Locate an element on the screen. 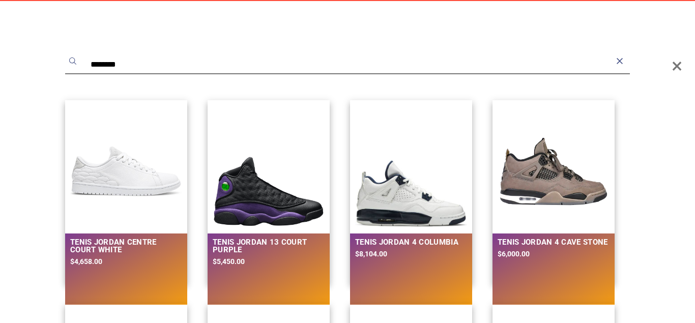 The width and height of the screenshot is (695, 323). img: Tenis Jordan 13 Court Purple is located at coordinates (269, 191).